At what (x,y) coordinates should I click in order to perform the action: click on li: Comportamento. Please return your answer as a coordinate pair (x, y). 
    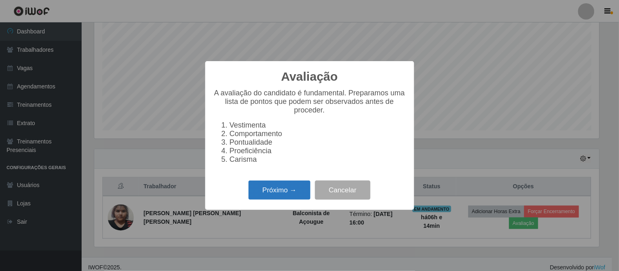
    Looking at the image, I should click on (318, 134).